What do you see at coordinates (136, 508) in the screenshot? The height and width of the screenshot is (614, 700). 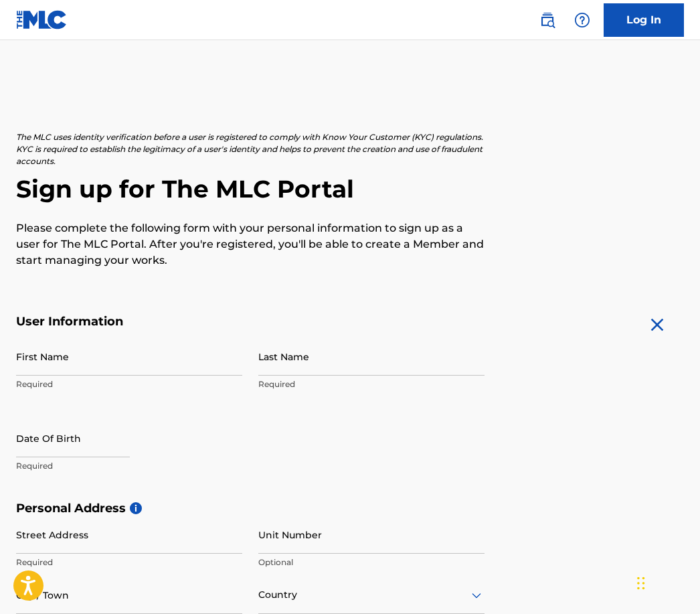 I see `span: i` at bounding box center [136, 508].